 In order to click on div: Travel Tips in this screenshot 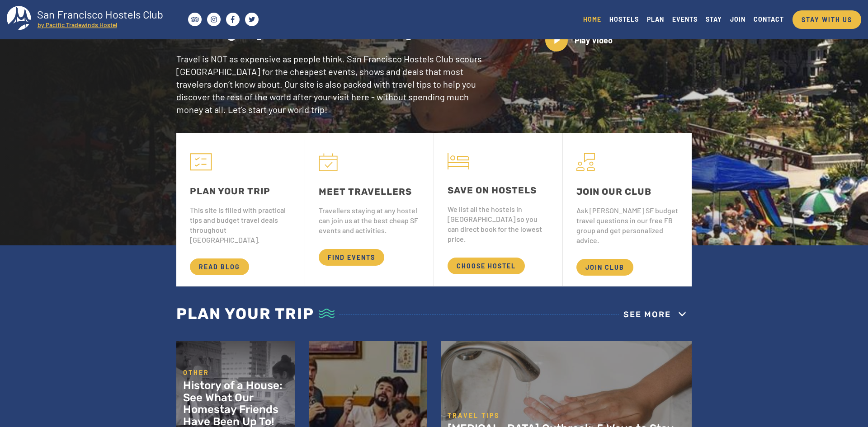, I will do `click(473, 416)`.